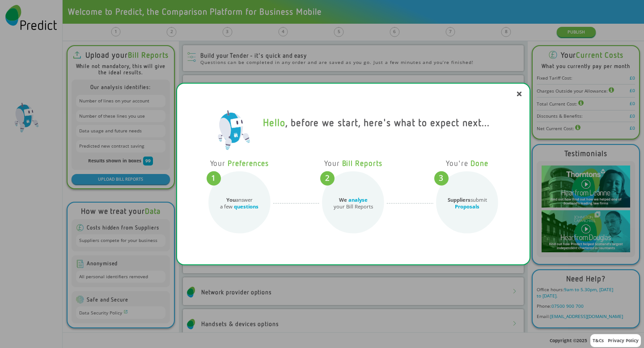  What do you see at coordinates (353, 207) in the screenshot?
I see `div: your Bill Reports` at bounding box center [353, 207].